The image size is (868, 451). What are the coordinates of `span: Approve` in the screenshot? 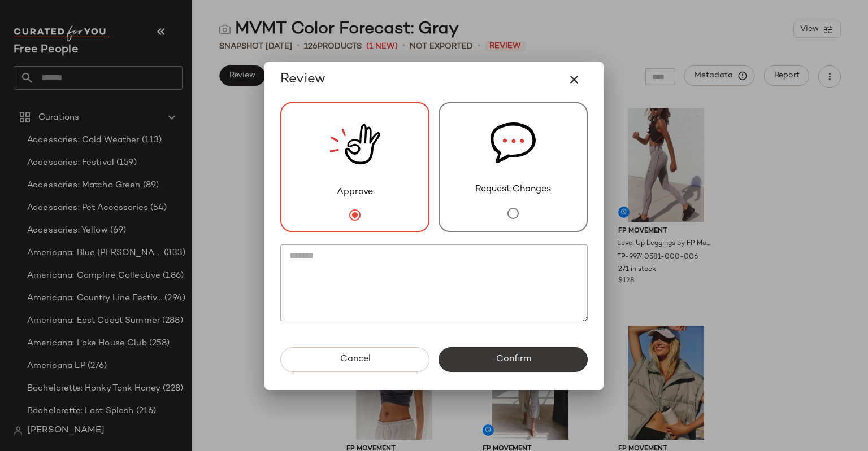 It's located at (355, 192).